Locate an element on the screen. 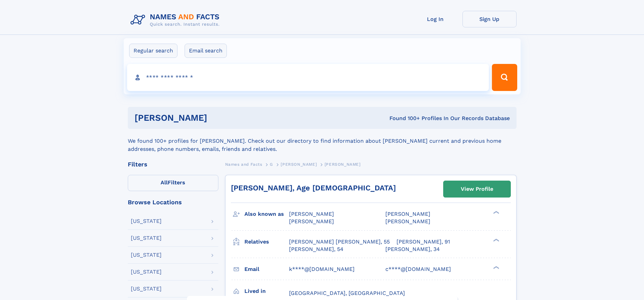 This screenshot has height=300, width=644. a: Names and Facts is located at coordinates (243, 164).